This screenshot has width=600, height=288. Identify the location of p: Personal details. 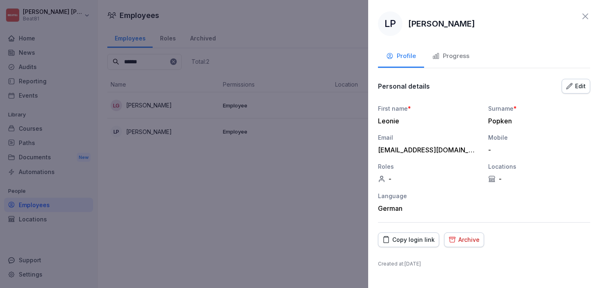
(404, 86).